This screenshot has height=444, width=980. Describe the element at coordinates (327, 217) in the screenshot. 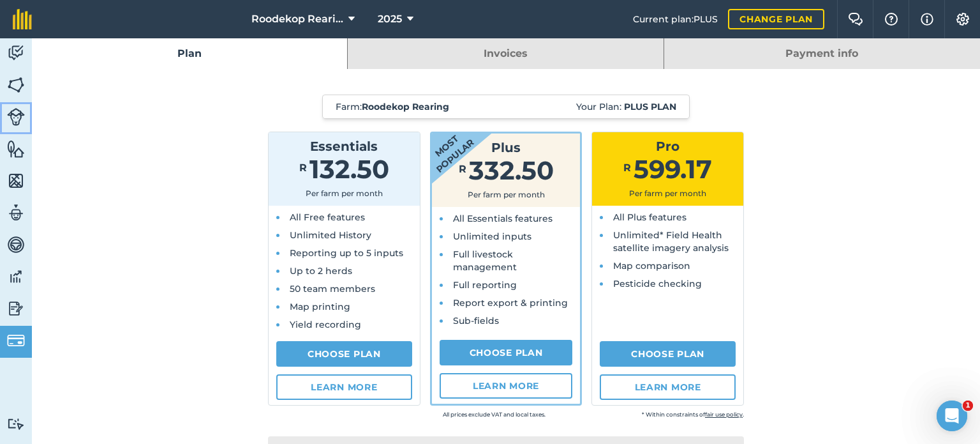

I see `span: All Free features` at that location.